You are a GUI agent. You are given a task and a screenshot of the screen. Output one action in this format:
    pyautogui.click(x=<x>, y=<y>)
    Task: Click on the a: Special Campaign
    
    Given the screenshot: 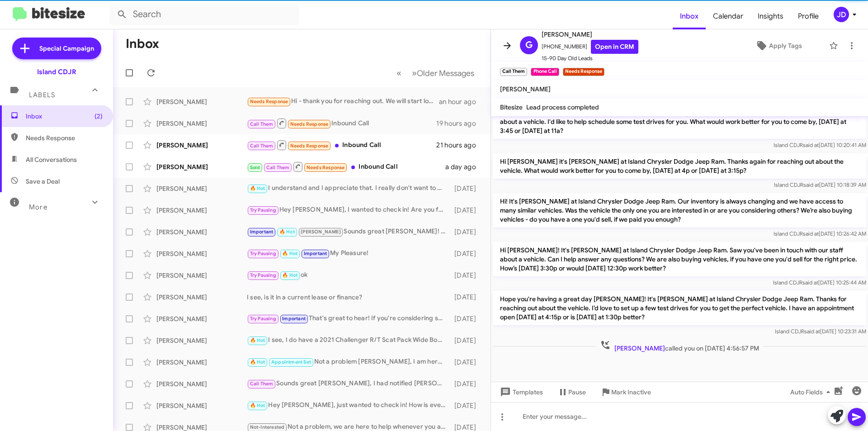 What is the action you would take?
    pyautogui.click(x=56, y=49)
    